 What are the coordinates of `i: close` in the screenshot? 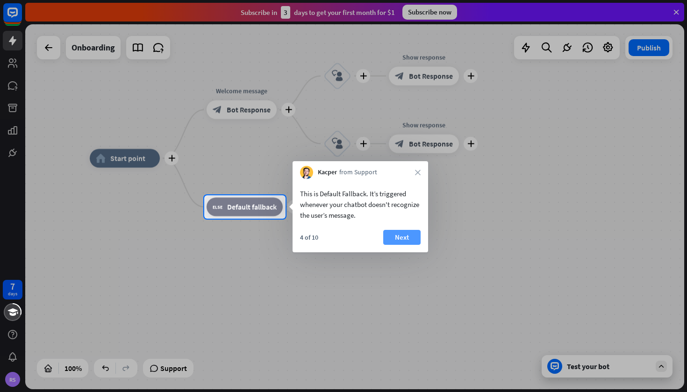 It's located at (418, 172).